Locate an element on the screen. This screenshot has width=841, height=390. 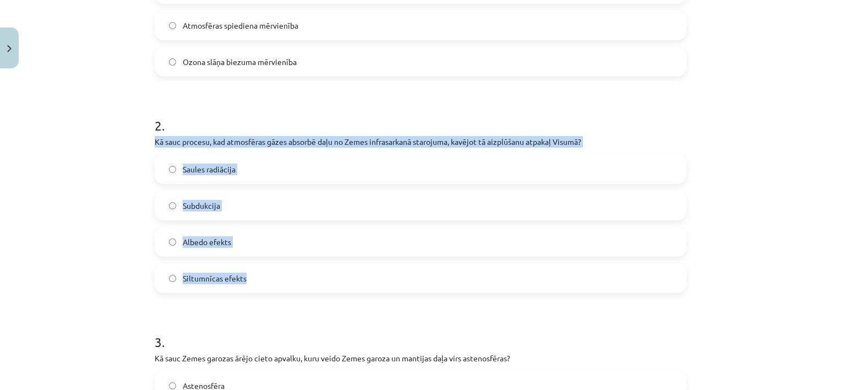
span: Siltumnīcas efekts is located at coordinates (215, 278).